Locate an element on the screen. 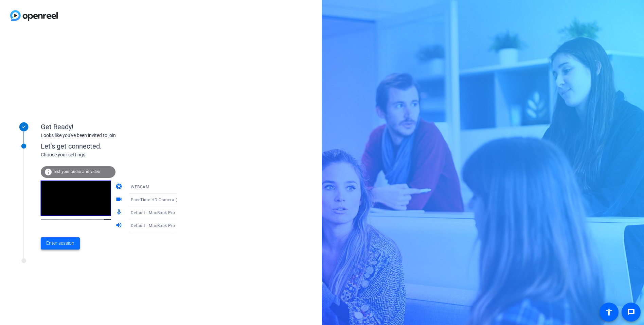  mat-icon: message is located at coordinates (631, 312).